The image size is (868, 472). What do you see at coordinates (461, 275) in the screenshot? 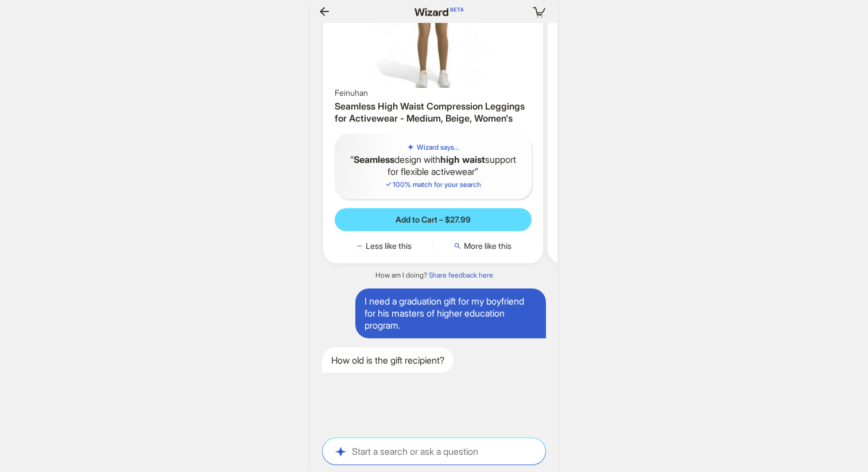
I see `a: Share feedback here` at bounding box center [461, 275].